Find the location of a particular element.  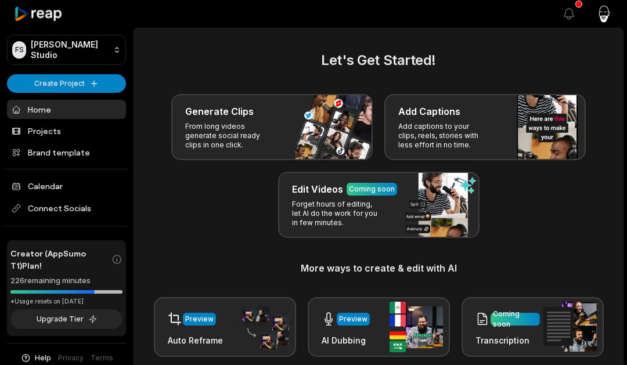

h3: Edit Videos is located at coordinates (317, 189).